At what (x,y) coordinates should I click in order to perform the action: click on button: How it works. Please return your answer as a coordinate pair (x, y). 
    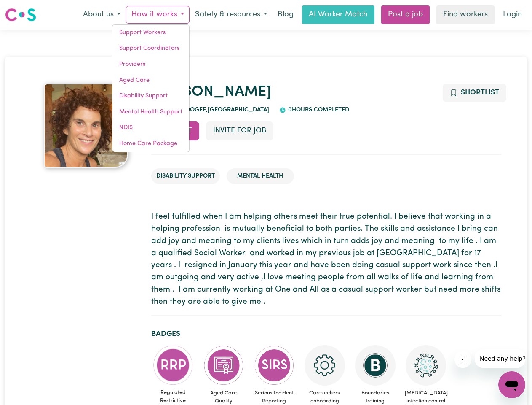
    Looking at the image, I should click on (157, 15).